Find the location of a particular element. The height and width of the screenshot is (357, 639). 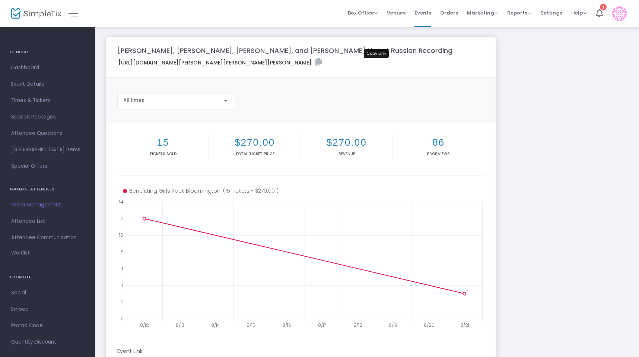

text: 8/20 is located at coordinates (429, 325).